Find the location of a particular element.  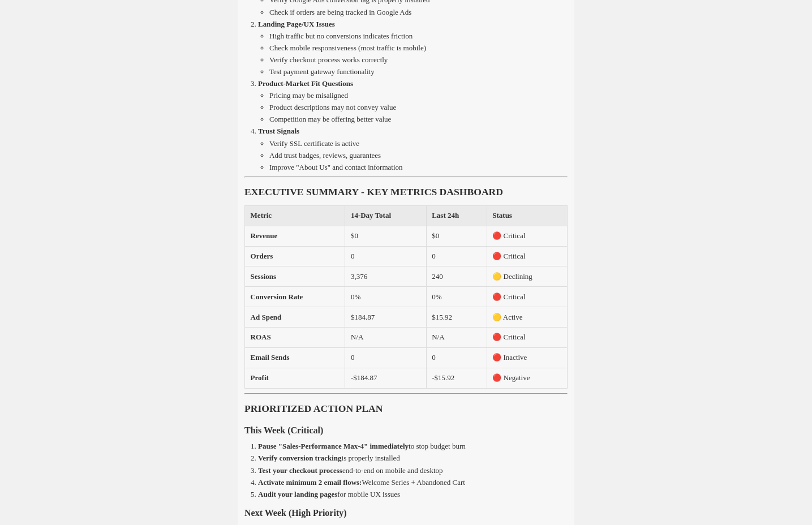

li: Check mobile responsiveness (most traffic is mobile) is located at coordinates (418, 48).